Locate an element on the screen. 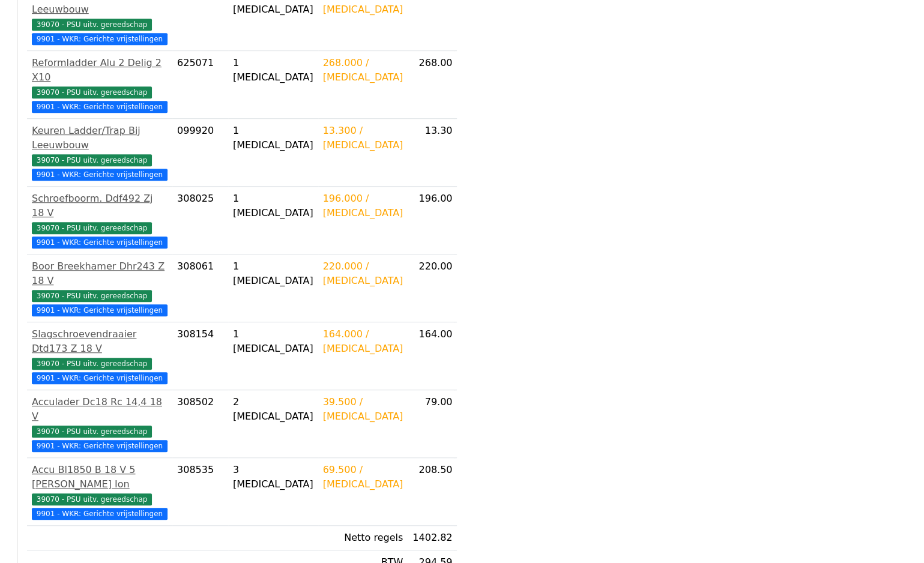  td: 308535 is located at coordinates (200, 491).